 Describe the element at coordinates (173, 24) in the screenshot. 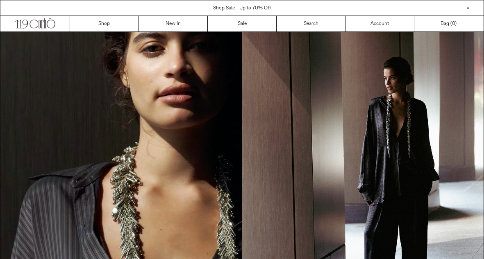

I see `a: New In` at that location.